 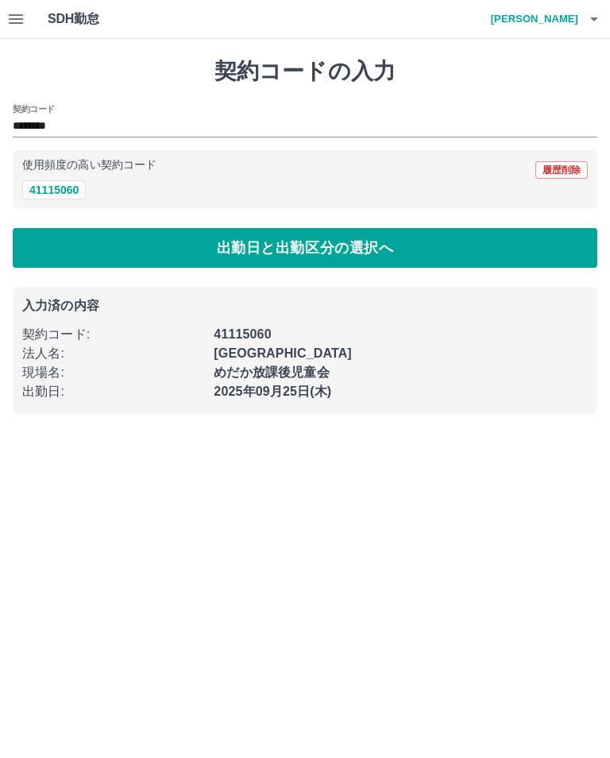 I want to click on b: 2025年09月25日(木), so click(x=272, y=391).